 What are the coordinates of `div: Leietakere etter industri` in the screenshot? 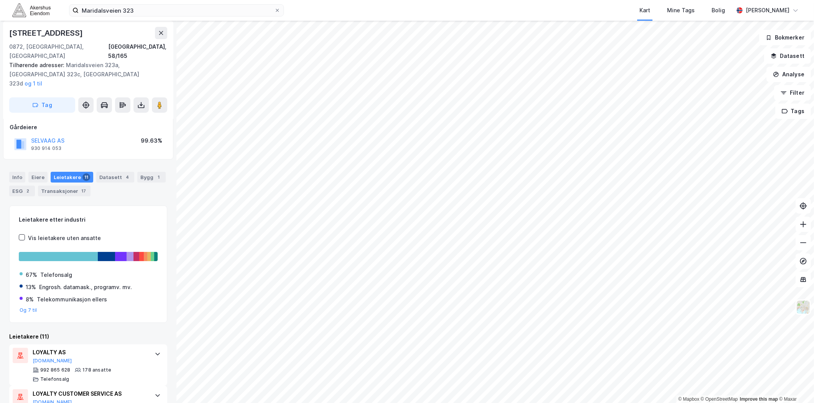 It's located at (88, 220).